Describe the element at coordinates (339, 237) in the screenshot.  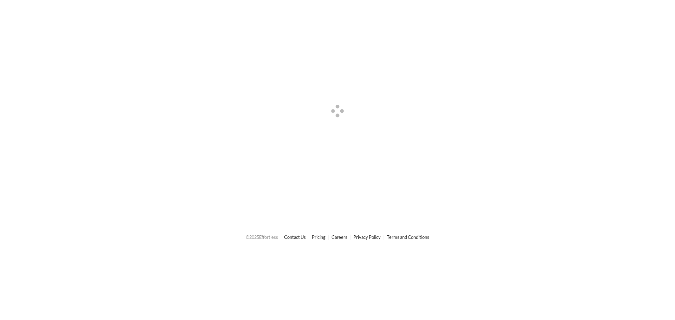
I see `a: Careers` at that location.